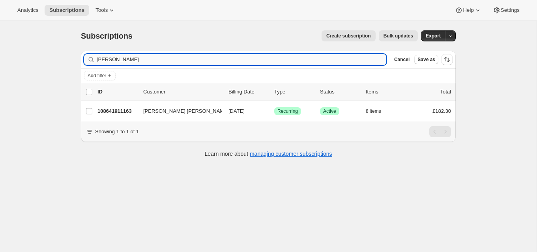  What do you see at coordinates (373, 111) in the screenshot?
I see `span: 8 items` at bounding box center [373, 111].